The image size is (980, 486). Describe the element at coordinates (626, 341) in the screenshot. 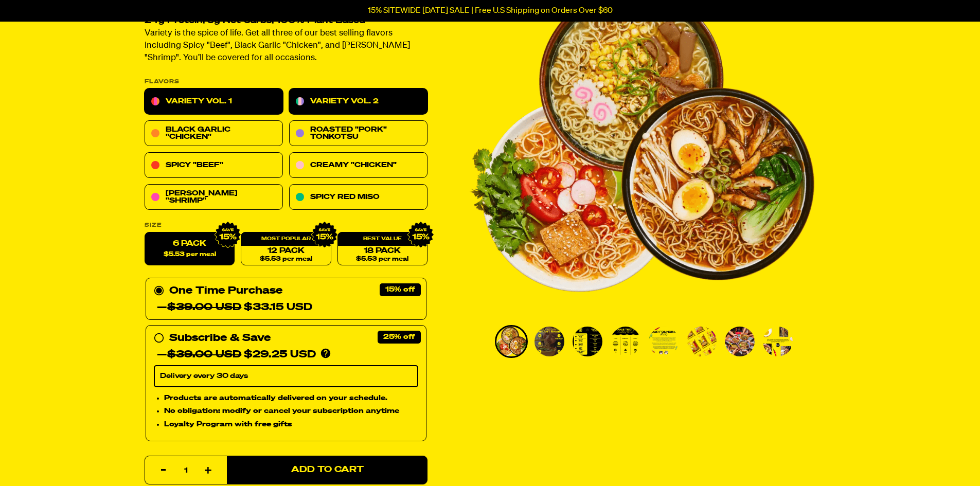

I see `li: Go to slide 4` at that location.